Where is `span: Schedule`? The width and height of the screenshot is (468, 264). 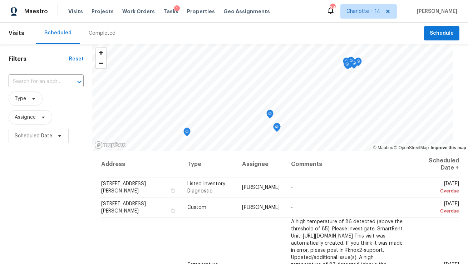 span: Schedule is located at coordinates (441, 33).